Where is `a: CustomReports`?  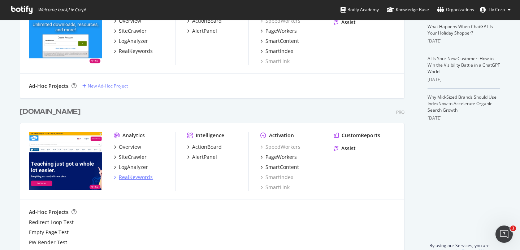
a: CustomReports is located at coordinates (356, 136).